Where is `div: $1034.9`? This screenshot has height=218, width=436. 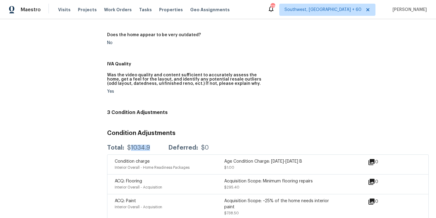
div: $1034.9 is located at coordinates (138, 148).